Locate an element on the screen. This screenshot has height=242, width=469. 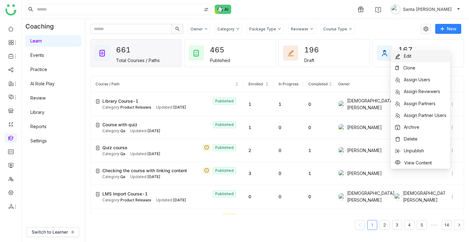
div: Course Type is located at coordinates (335, 29).